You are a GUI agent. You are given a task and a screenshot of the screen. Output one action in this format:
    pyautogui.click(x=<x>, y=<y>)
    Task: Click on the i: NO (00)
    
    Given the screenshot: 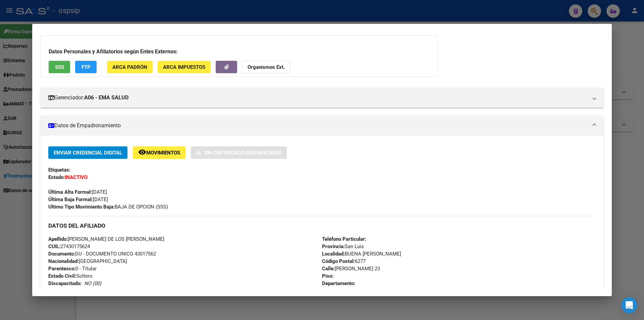 What is the action you would take?
    pyautogui.click(x=92, y=283)
    